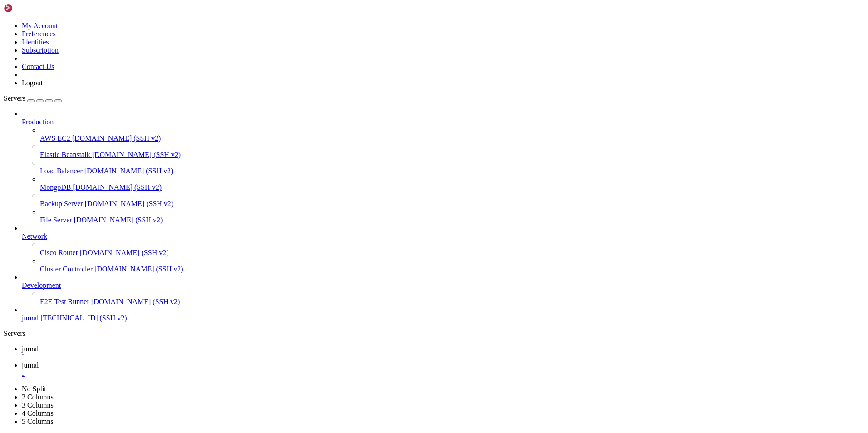 This screenshot has width=868, height=433. What do you see at coordinates (61, 204) in the screenshot?
I see `span: Backup Server` at bounding box center [61, 204].